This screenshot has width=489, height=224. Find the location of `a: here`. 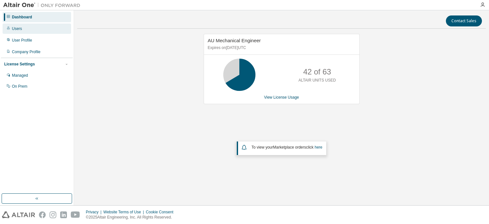

a: here is located at coordinates (319, 147).